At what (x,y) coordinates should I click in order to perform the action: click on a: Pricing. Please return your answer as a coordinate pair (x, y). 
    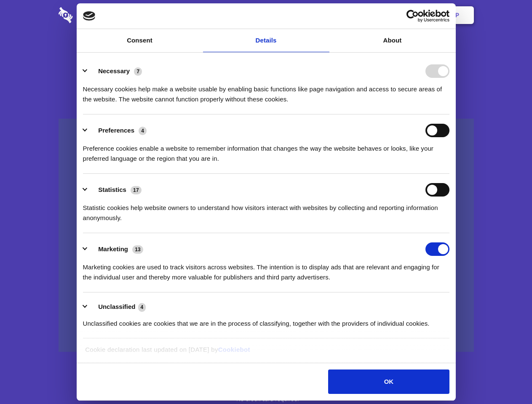
    Looking at the image, I should click on (265, 15).